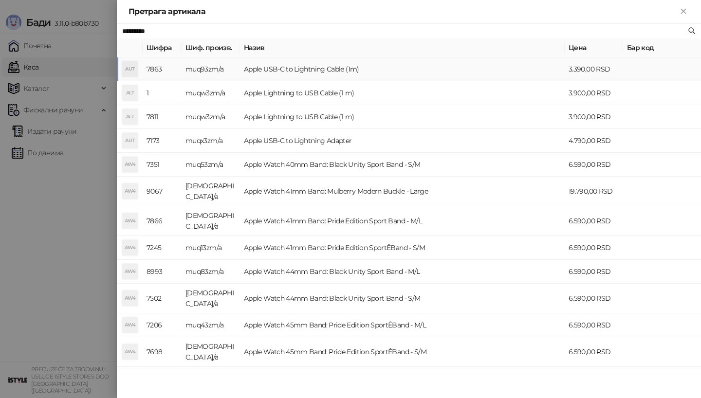 The height and width of the screenshot is (398, 701). I want to click on td: Apple Watch 41mm Band: Mulberry Modern Buckle - Large, so click(402, 191).